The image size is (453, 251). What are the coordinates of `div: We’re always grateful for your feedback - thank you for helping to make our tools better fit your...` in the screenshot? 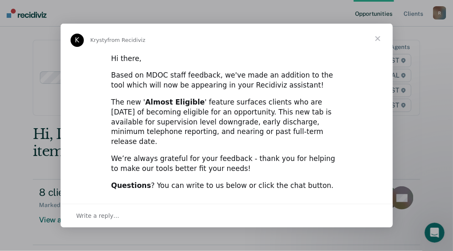 It's located at (227, 164).